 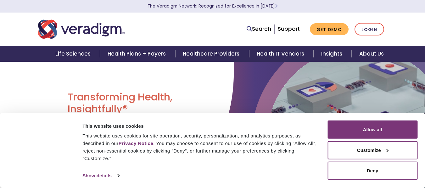 I want to click on div: This website uses cookies for site operation, security, personalization, and analytics purposes, ..., so click(x=201, y=148).